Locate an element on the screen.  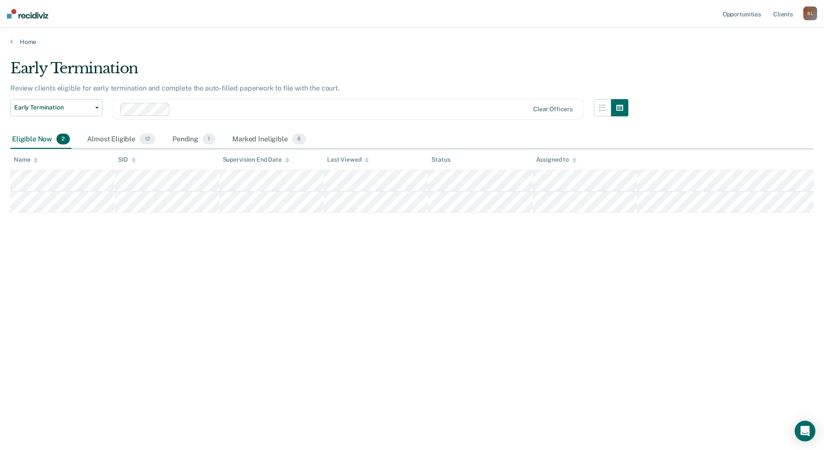
button: SL is located at coordinates (811, 13).